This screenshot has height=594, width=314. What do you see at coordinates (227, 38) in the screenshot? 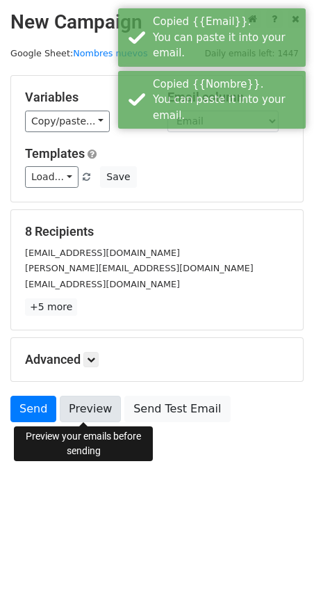
I see `div: Copied {{Email}}. You can paste it into your email.` at bounding box center [227, 38].